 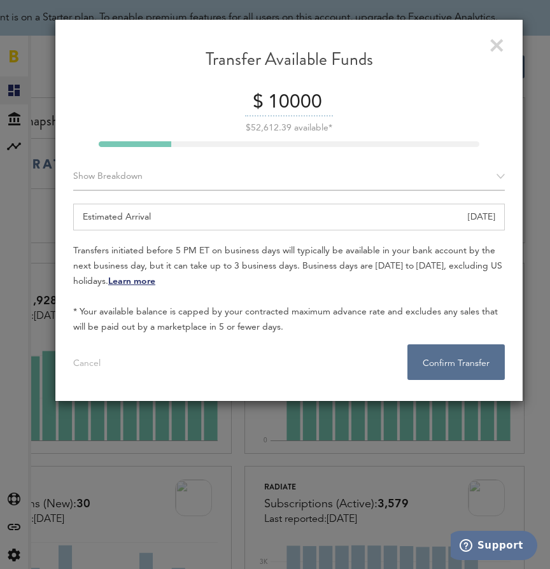 I want to click on button: Cancel, so click(x=87, y=362).